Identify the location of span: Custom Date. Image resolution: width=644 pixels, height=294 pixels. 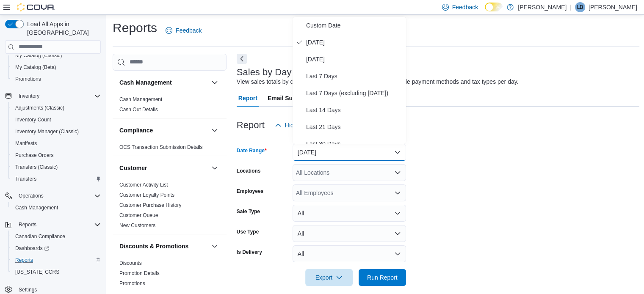
(354, 26).